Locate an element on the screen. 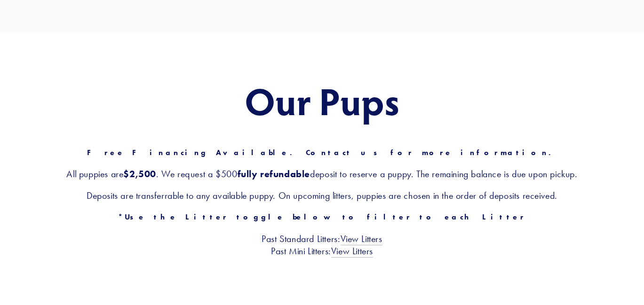 This screenshot has width=644, height=305. strong: Free Financing Available. Contact us for more information. is located at coordinates (322, 152).